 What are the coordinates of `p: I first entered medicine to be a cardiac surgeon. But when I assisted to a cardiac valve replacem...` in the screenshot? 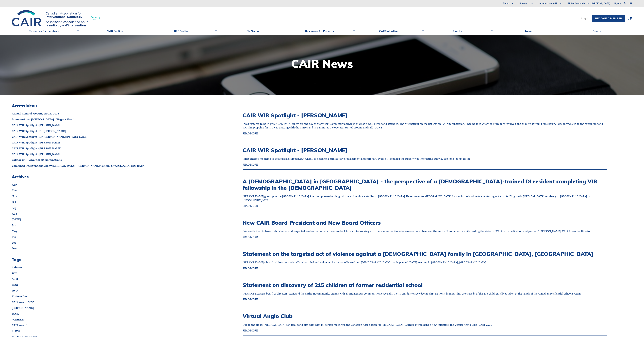 It's located at (356, 159).